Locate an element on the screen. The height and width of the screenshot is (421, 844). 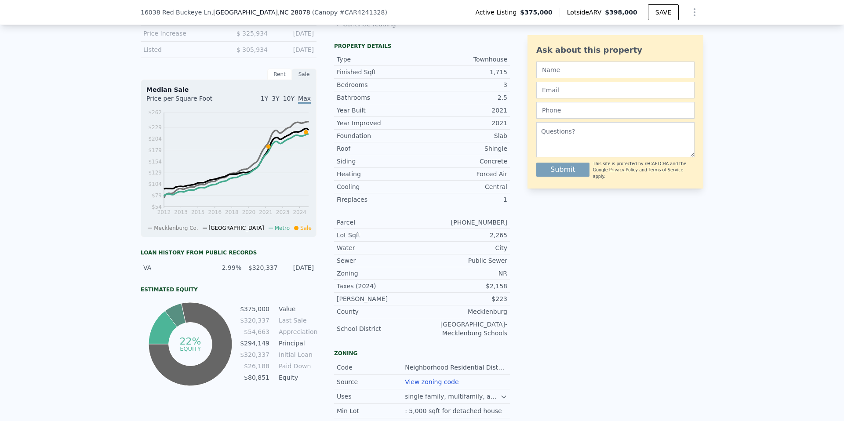
div: Cooling is located at coordinates (380, 187).